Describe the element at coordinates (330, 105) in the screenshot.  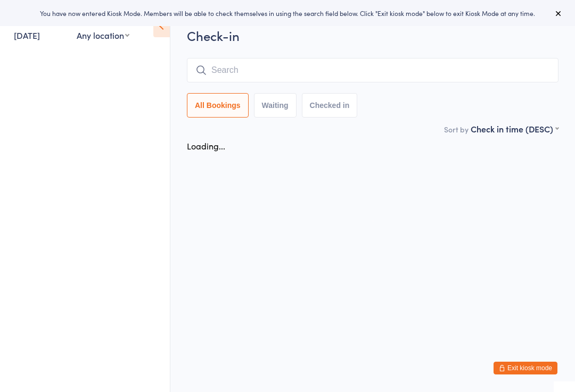
I see `button: Checked in` at that location.